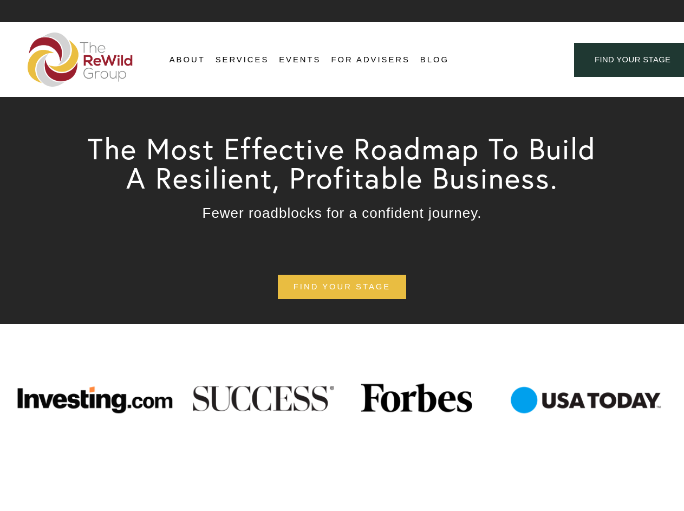 The width and height of the screenshot is (684, 511). Describe the element at coordinates (342, 286) in the screenshot. I see `a: find your stage` at that location.